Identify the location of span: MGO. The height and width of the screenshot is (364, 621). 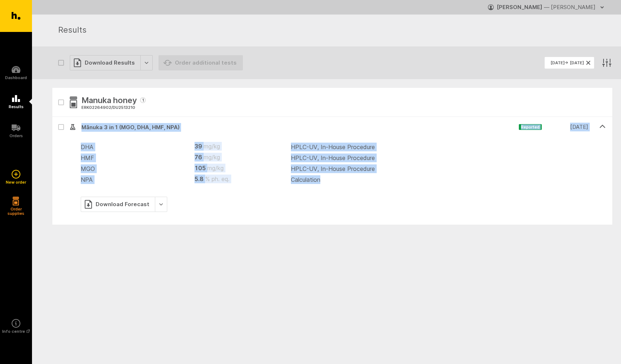
(88, 169).